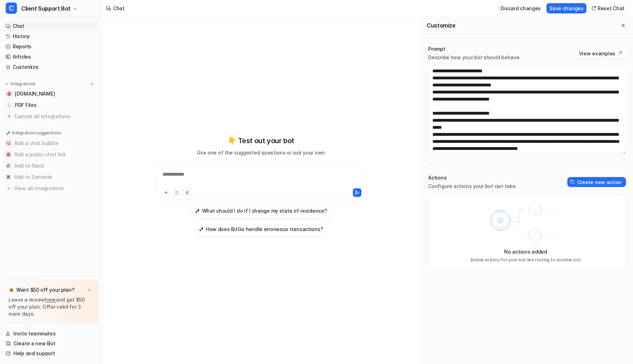 This screenshot has width=633, height=364. Describe the element at coordinates (197, 210) in the screenshot. I see `img: What should I do if I change my state of residence?` at that location.